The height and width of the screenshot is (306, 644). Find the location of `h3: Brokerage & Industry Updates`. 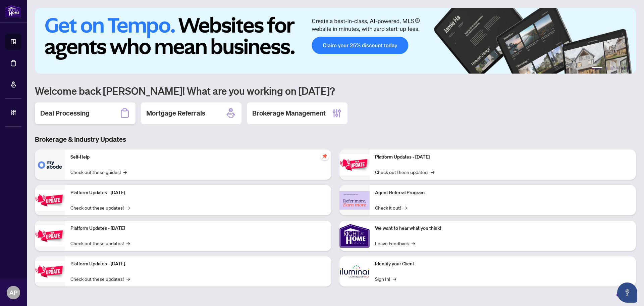

h3: Brokerage & Industry Updates is located at coordinates (335, 139).